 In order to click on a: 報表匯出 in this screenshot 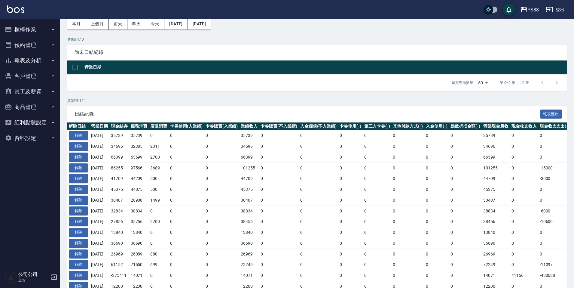, I will do `click(551, 113)`.